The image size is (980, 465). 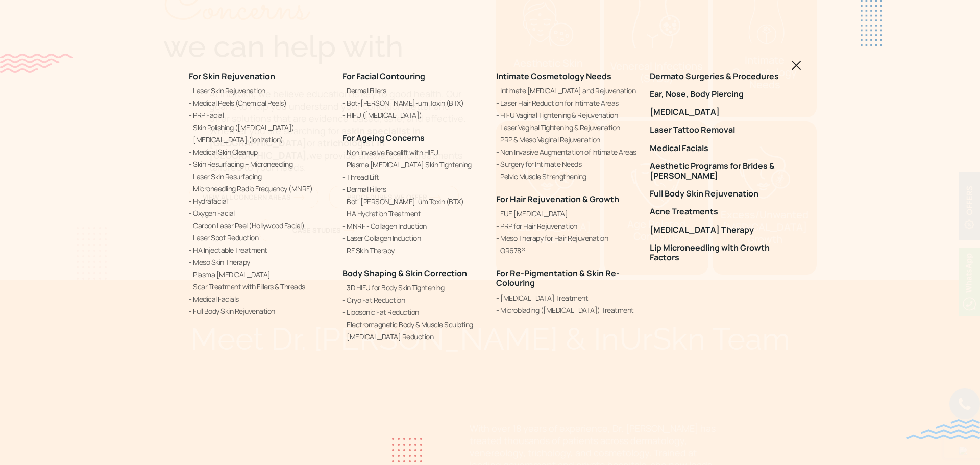 I want to click on a: Medical Peels (Chemical Peels), so click(x=259, y=103).